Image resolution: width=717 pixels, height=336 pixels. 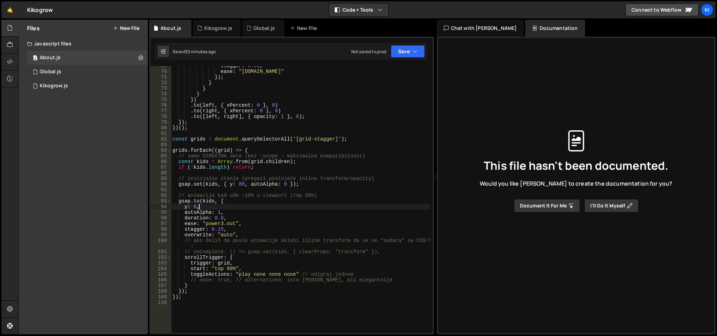 What do you see at coordinates (161, 252) in the screenshot?
I see `div: 101` at bounding box center [161, 252].